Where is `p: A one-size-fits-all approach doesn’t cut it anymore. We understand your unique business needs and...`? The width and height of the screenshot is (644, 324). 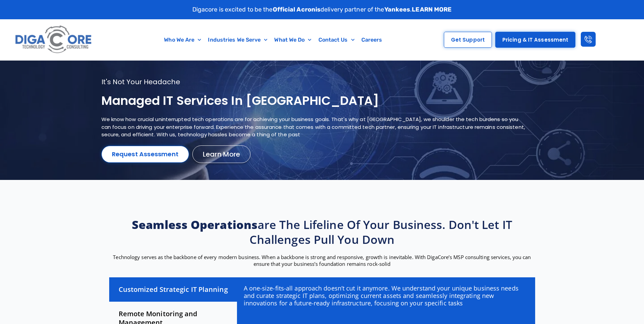 p: A one-size-fits-all approach doesn’t cut it anymore. We understand your unique business needs and... is located at coordinates (386, 295).